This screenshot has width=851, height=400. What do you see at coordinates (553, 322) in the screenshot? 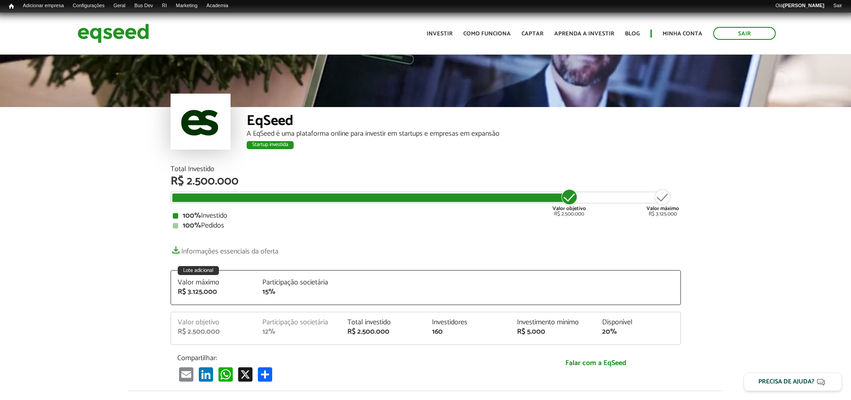
I see `div: Investimento mínimo` at bounding box center [553, 322].